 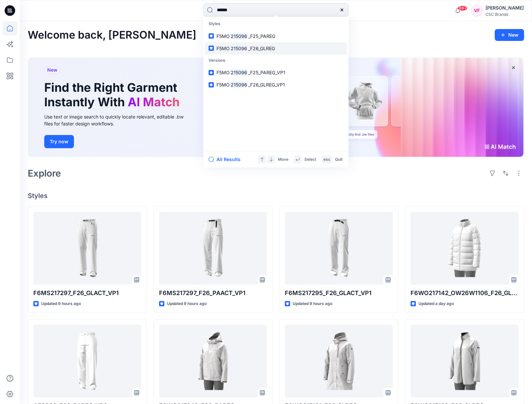 I want to click on span: _F26_GLREG_VP1, so click(x=266, y=84).